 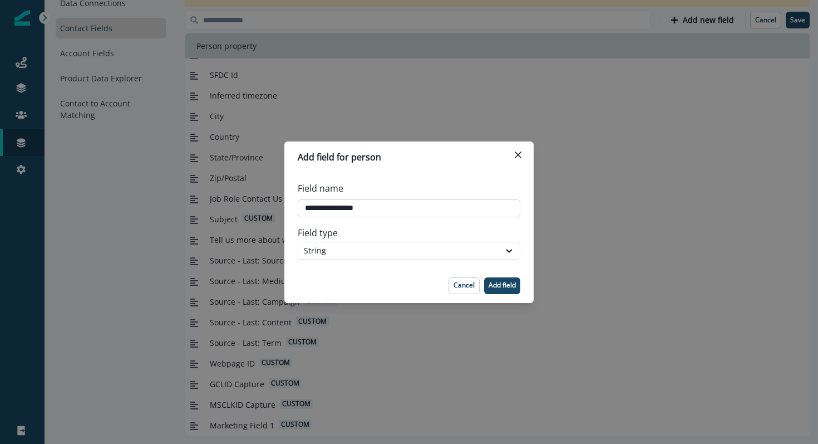 I want to click on label: Field type, so click(x=406, y=233).